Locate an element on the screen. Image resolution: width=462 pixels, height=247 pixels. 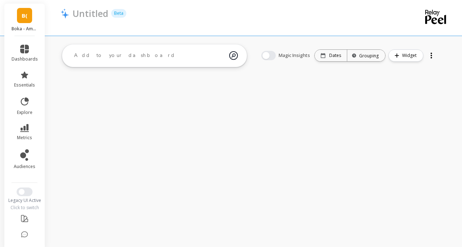
span: B( is located at coordinates (25, 16).